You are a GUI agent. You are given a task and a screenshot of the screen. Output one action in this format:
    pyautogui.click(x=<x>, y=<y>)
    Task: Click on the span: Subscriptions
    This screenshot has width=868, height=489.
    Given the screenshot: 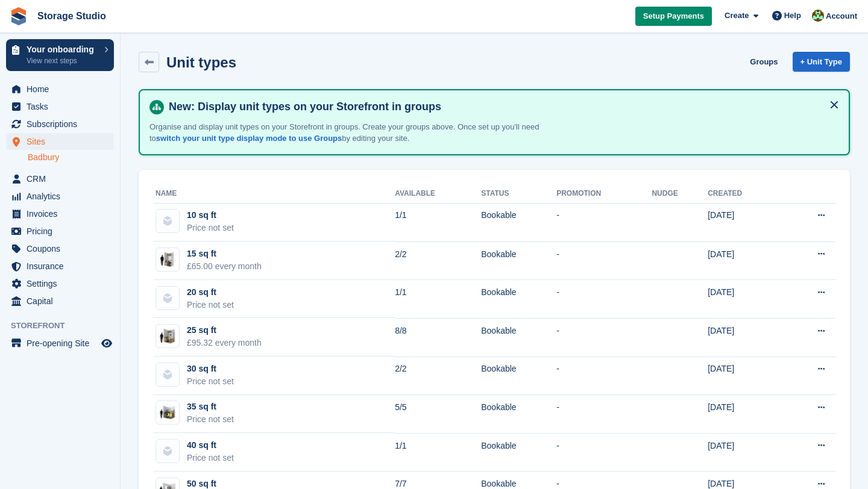 What is the action you would take?
    pyautogui.click(x=63, y=124)
    